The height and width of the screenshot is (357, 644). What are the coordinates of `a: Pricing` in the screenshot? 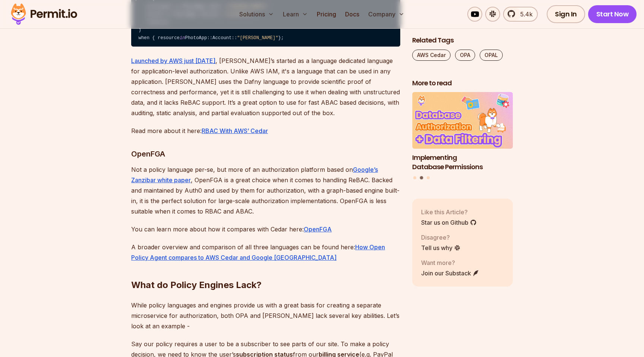 It's located at (327, 14).